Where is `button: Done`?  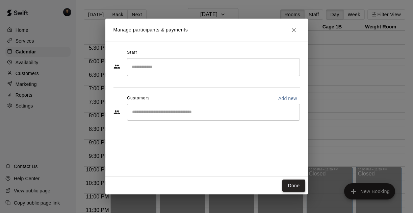
button: Done is located at coordinates (293, 185).